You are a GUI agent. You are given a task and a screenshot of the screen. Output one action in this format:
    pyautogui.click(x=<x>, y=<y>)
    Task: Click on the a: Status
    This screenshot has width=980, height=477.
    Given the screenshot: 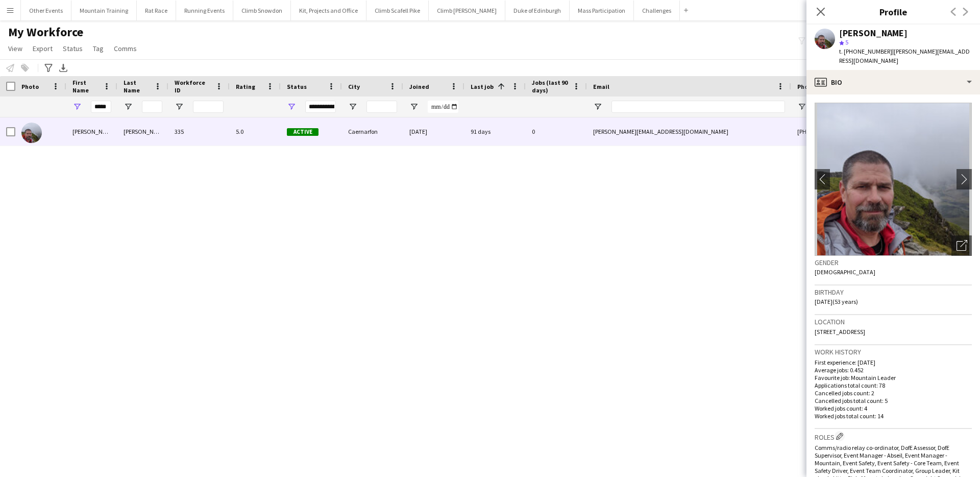 What is the action you would take?
    pyautogui.click(x=73, y=48)
    